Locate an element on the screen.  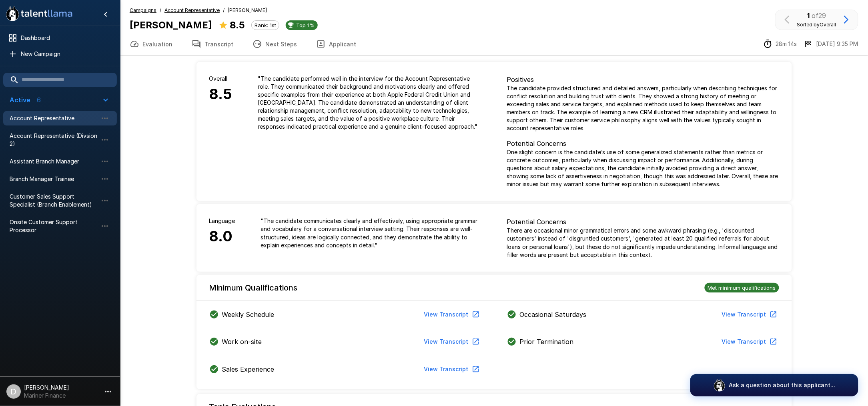
p: 28m 14s is located at coordinates (786, 44).